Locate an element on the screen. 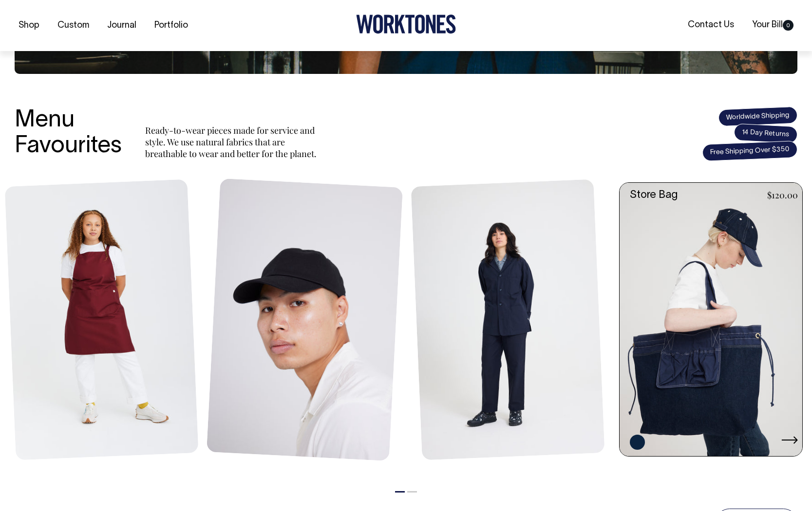 This screenshot has height=511, width=812. a: Your Bill0 is located at coordinates (772, 25).